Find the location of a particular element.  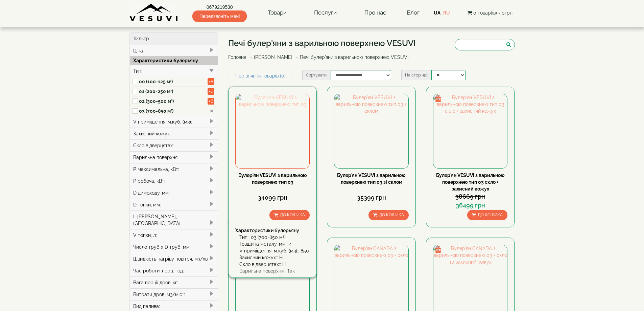

a: Про нас is located at coordinates (375, 13).